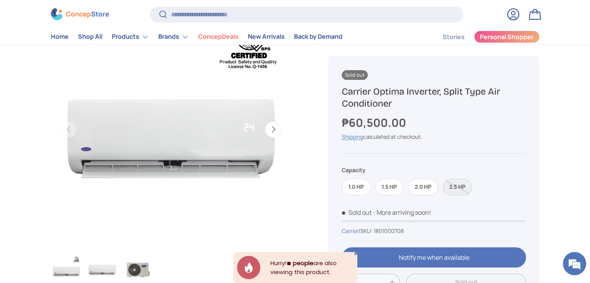 This screenshot has width=590, height=283. Describe the element at coordinates (173, 37) in the screenshot. I see `summary: Brands` at that location.